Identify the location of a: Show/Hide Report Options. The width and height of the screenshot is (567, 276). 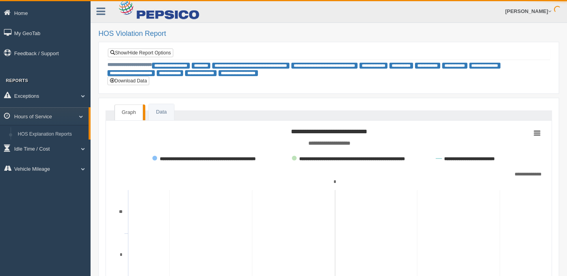
(141, 53).